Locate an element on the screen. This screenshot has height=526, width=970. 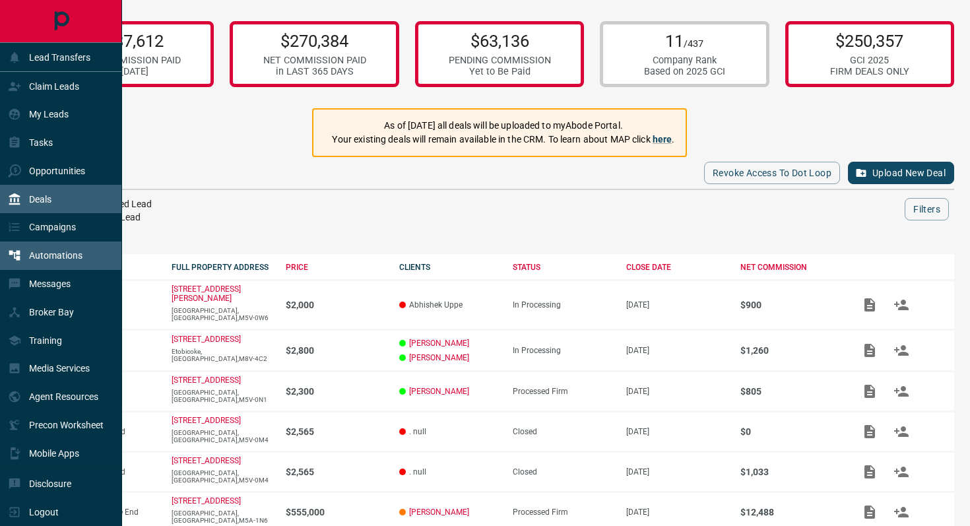
button: Upload New Deal is located at coordinates (901, 173).